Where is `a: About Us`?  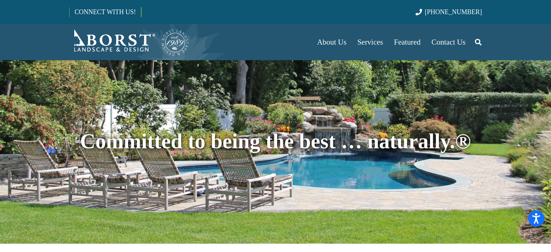
a: About Us is located at coordinates (331, 42).